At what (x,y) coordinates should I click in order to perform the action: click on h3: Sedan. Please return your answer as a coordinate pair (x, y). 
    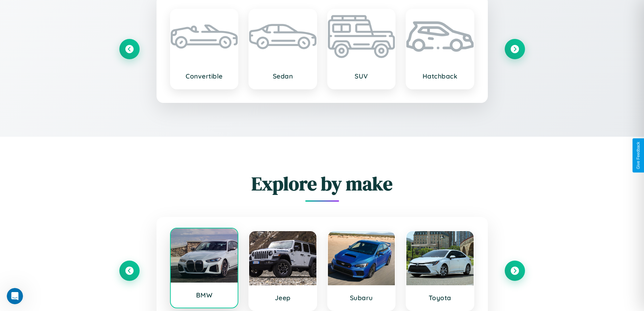
    Looking at the image, I should click on (282, 76).